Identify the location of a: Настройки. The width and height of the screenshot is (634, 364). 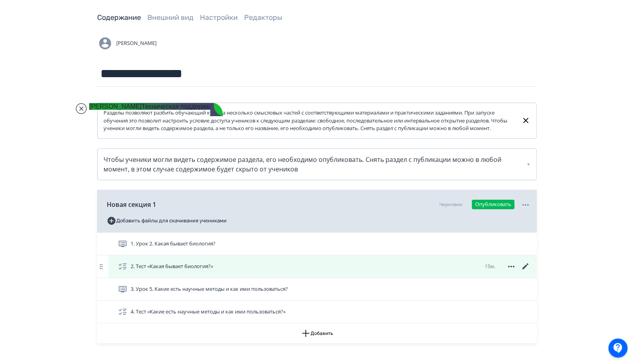
(218, 17).